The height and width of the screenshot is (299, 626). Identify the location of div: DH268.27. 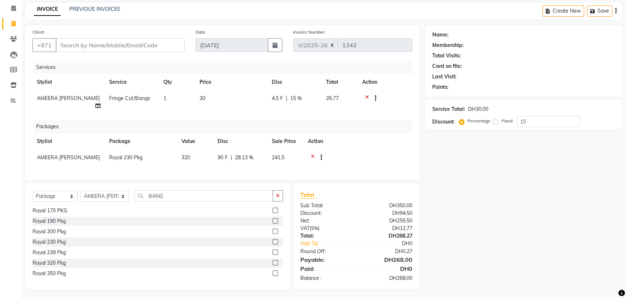
(387, 236).